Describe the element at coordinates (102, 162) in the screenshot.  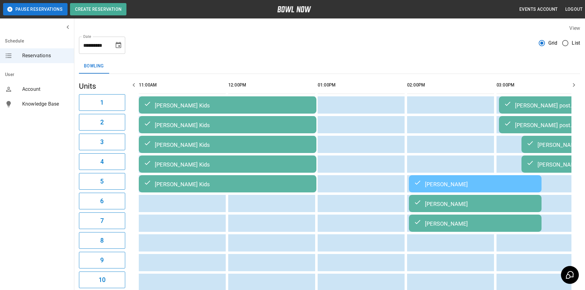
I see `h6: 4` at that location.